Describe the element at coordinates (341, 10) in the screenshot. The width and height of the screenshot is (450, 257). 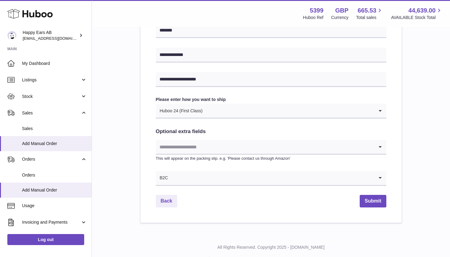
I see `strong: GBP` at that location.